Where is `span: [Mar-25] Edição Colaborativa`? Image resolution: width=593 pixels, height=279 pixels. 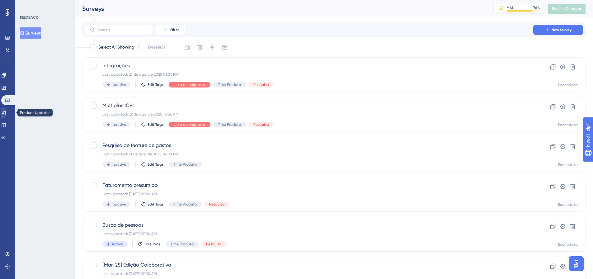 span: [Mar-25] Edição Colaborativa is located at coordinates (309, 265).